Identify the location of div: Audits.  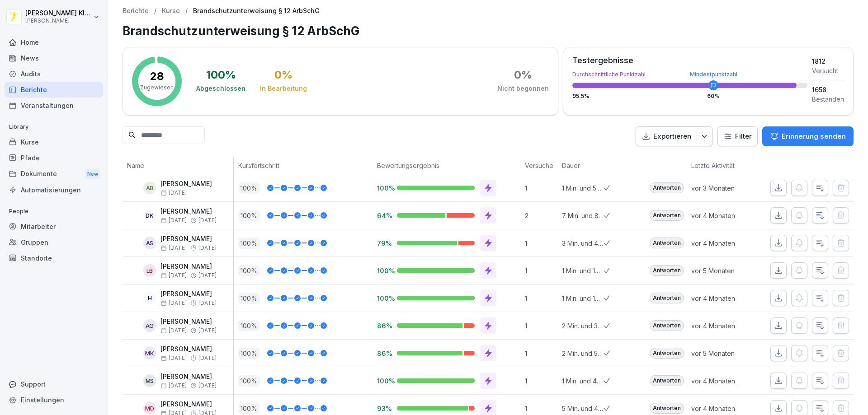
(54, 73).